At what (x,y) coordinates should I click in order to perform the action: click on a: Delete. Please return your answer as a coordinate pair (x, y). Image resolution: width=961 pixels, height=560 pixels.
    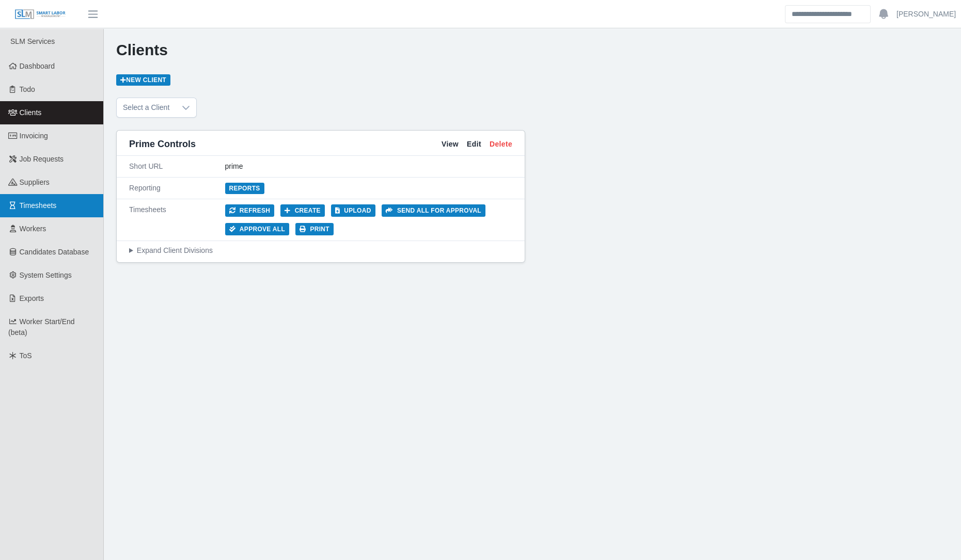
    Looking at the image, I should click on (501, 144).